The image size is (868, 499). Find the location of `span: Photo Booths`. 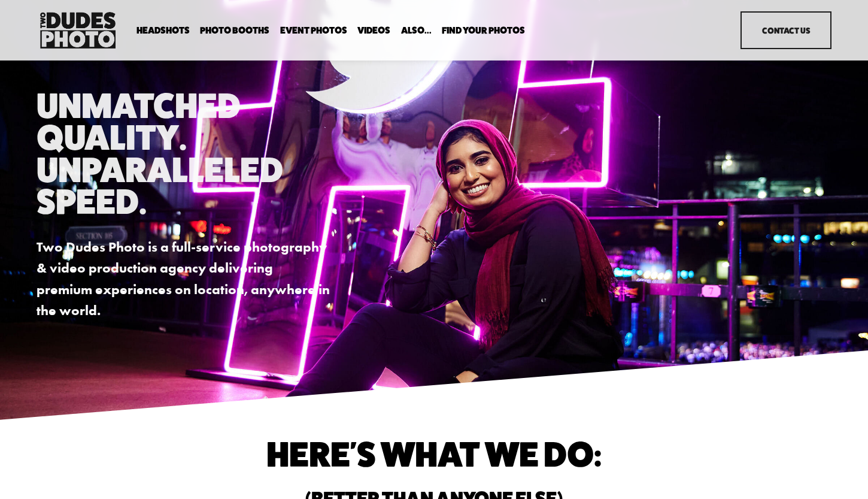

span: Photo Booths is located at coordinates (234, 30).